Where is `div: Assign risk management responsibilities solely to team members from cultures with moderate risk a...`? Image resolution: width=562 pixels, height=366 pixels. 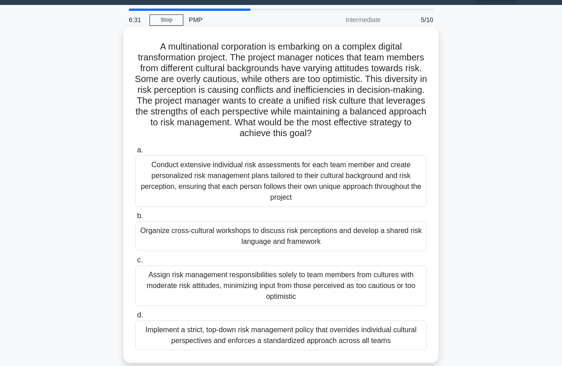
div: Assign risk management responsibilities solely to team members from cultures with moderate risk a... is located at coordinates (281, 286).